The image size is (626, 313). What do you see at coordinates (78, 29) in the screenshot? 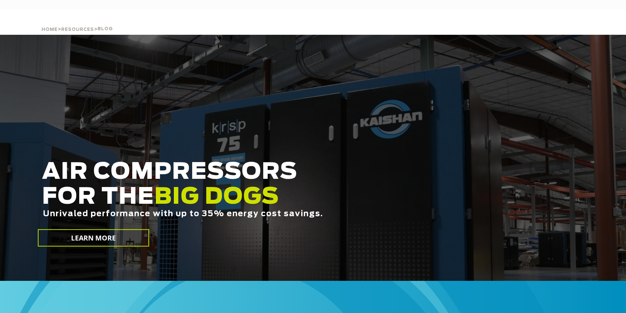
I see `a: Resources` at bounding box center [78, 29].